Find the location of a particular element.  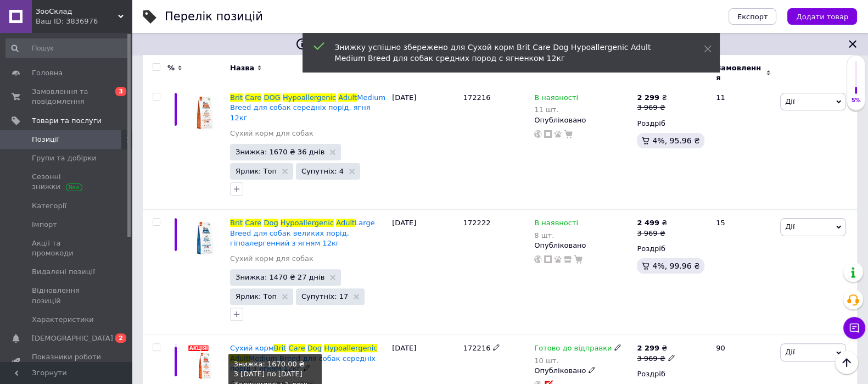

span: Позиції is located at coordinates (45, 139).